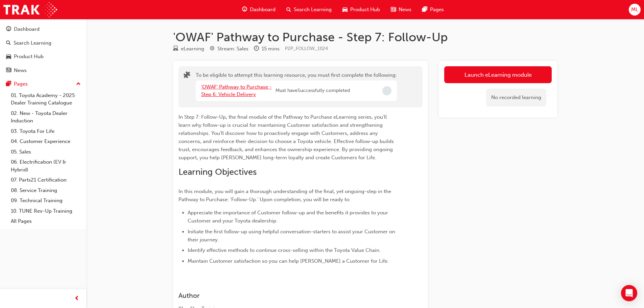 The height and width of the screenshot is (308, 644). I want to click on span: Learning Objectives, so click(217, 172).